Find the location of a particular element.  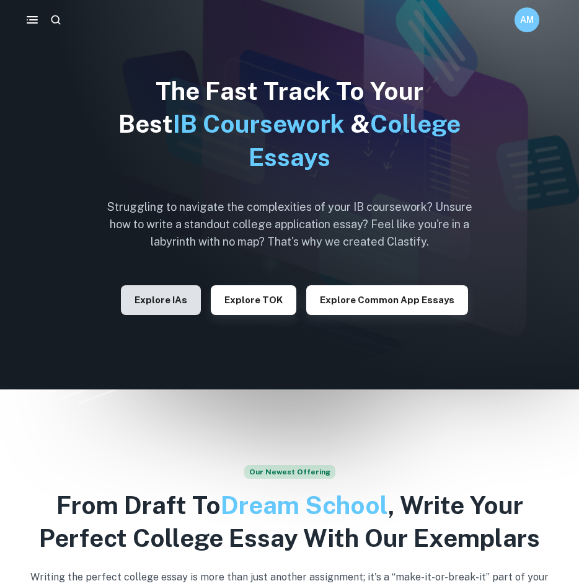

span: Dream School is located at coordinates (304, 505).